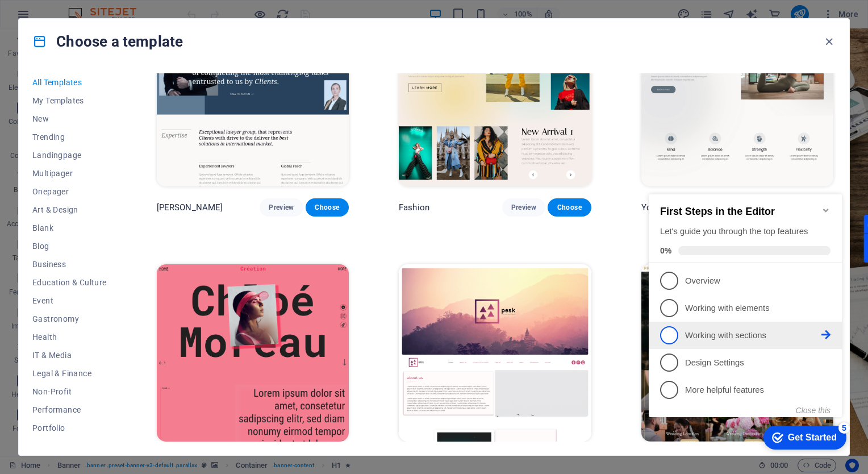 The image size is (868, 474). Describe the element at coordinates (70, 192) in the screenshot. I see `button: Onepager` at that location.